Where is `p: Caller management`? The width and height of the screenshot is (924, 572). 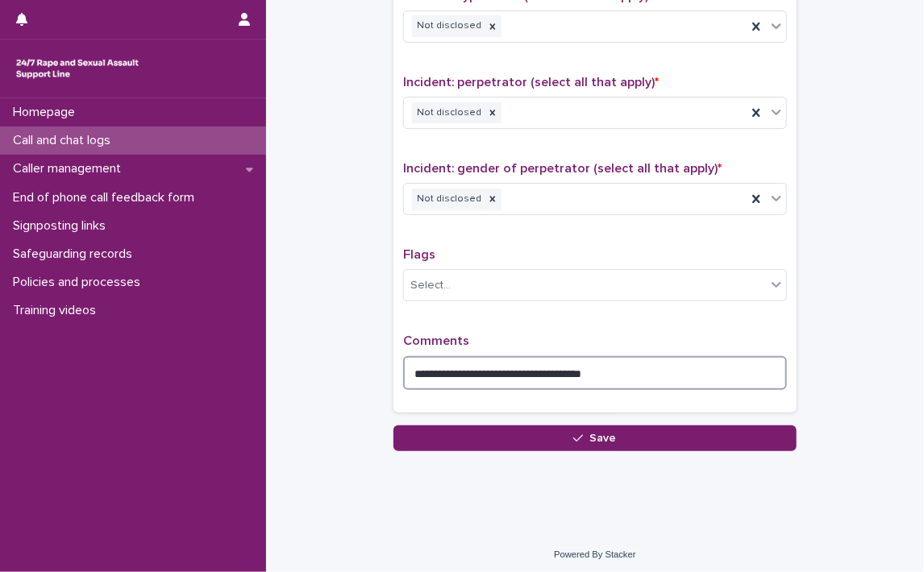 p: Caller management is located at coordinates (70, 168).